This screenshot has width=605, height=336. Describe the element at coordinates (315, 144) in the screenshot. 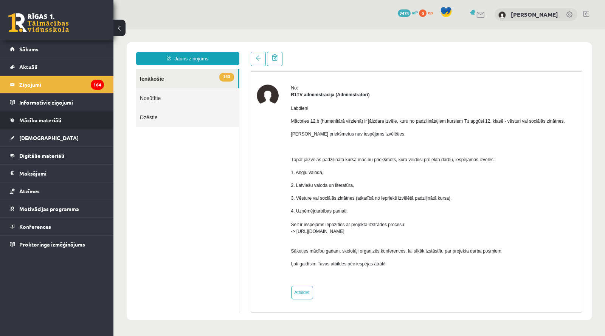

I see `p: 1. Angļu valoda,` at that location.